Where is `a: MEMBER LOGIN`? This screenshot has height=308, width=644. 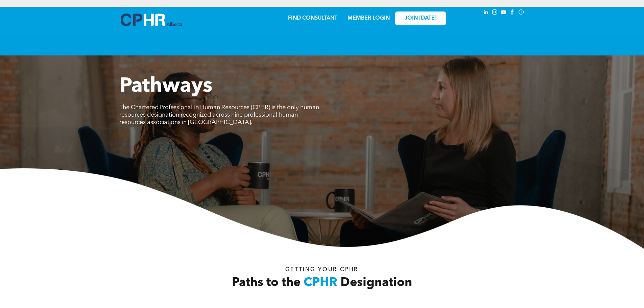 a: MEMBER LOGIN is located at coordinates (368, 18).